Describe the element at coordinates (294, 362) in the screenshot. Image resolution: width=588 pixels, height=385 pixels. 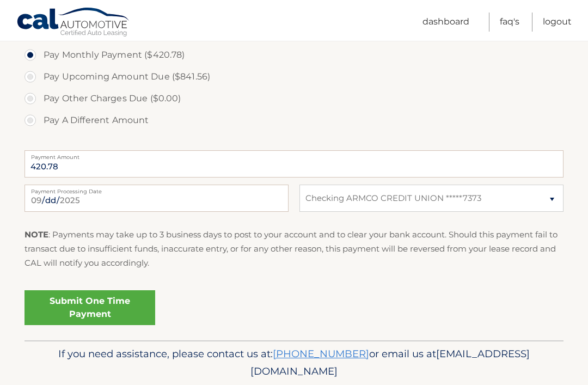
I see `p: If you need assistance, please contact us at: or email us at` at that location.